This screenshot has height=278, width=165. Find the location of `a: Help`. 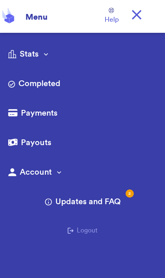

a: Help is located at coordinates (112, 16).